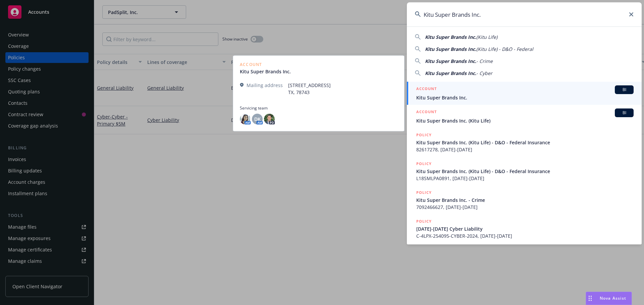 The height and width of the screenshot is (305, 644). Describe the element at coordinates (609, 298) in the screenshot. I see `button: Nova Assist` at that location.